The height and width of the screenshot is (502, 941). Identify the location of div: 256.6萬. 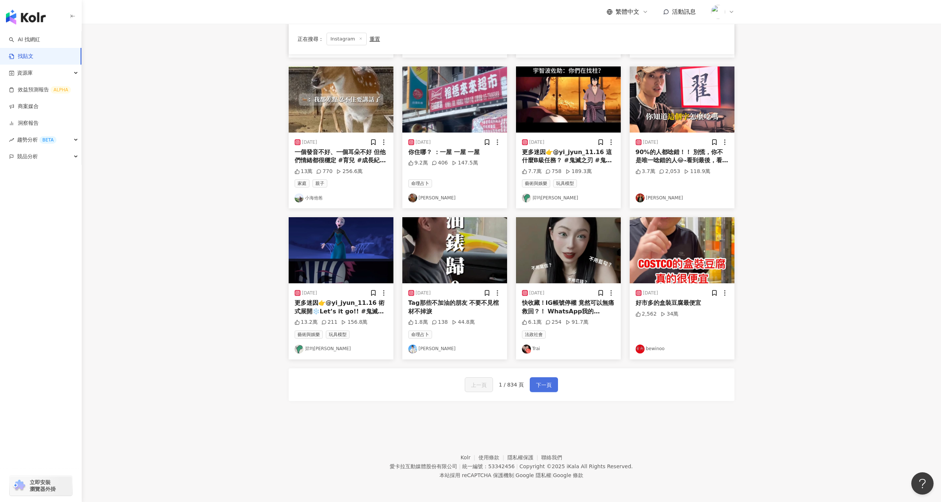
(349, 172).